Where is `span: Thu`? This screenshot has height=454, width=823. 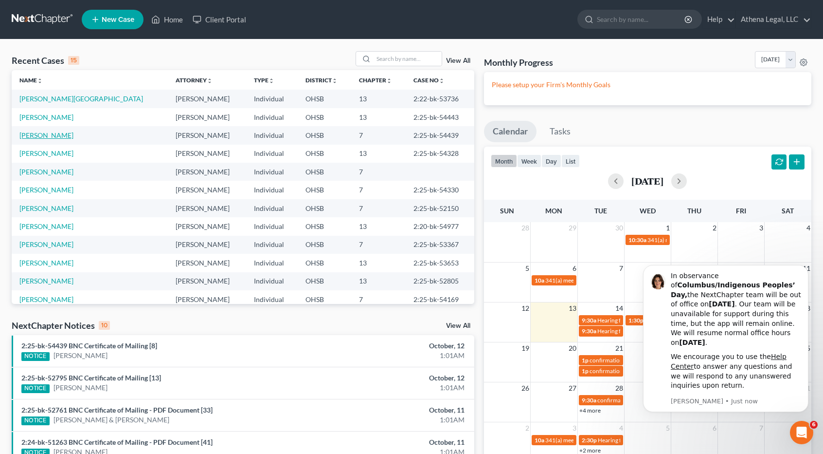 span: Thu is located at coordinates (694, 210).